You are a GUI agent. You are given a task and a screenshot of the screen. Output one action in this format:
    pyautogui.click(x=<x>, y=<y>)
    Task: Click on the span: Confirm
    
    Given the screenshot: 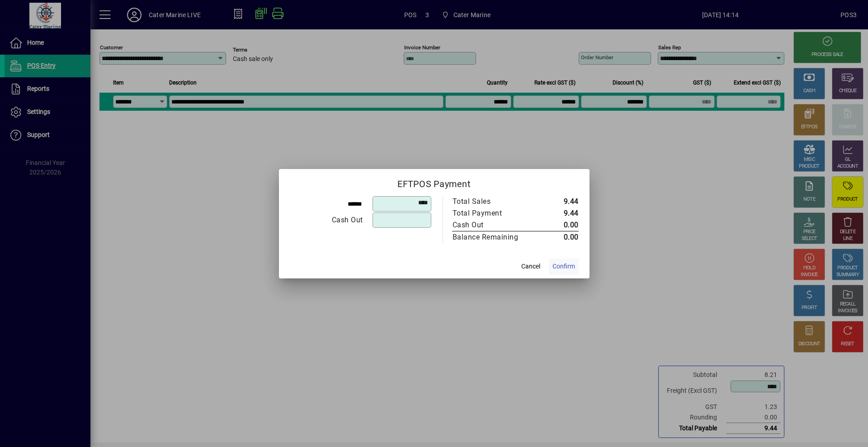 What is the action you would take?
    pyautogui.click(x=563, y=266)
    